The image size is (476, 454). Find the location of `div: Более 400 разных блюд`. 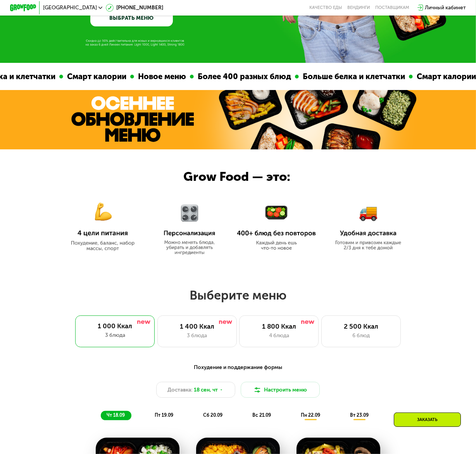

div: Более 400 разных блюд is located at coordinates (242, 76).